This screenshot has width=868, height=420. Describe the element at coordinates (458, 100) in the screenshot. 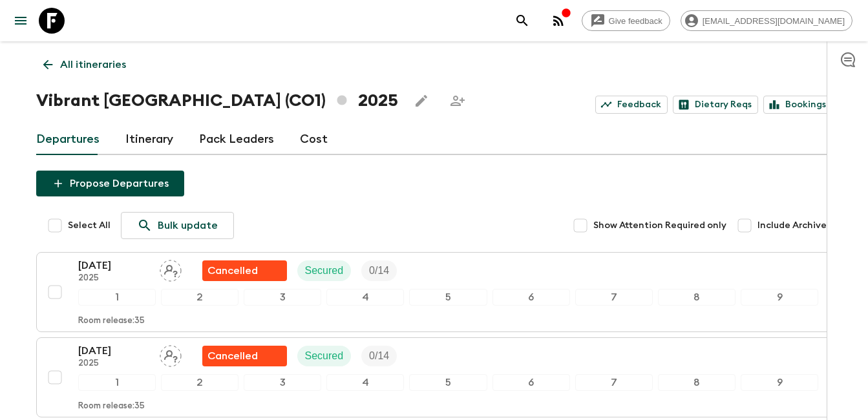

I see `span: Share this itinerary` at that location.